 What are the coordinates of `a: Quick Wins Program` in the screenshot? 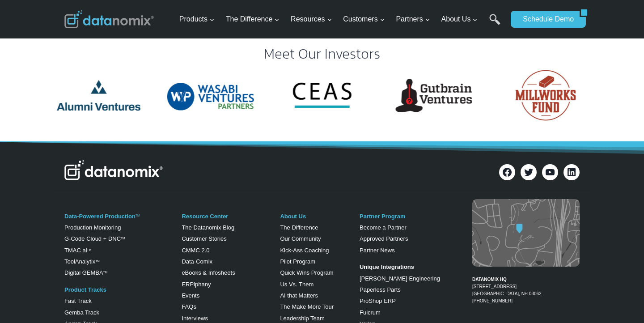 It's located at (306, 272).